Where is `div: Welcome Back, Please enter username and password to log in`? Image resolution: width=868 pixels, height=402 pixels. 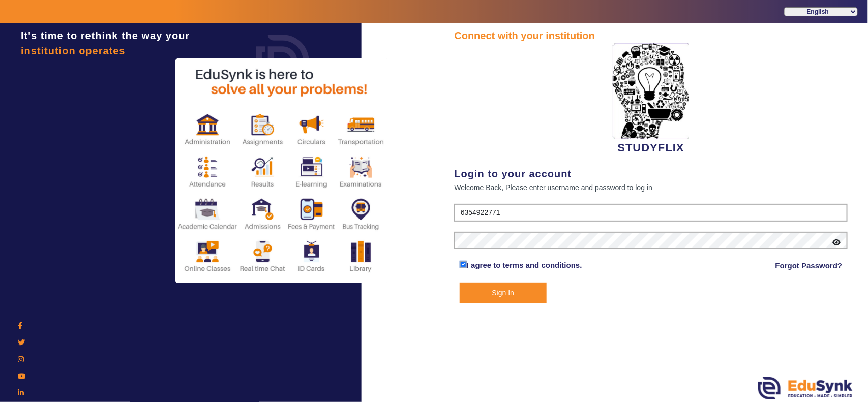
div: Welcome Back, Please enter username and password to log in is located at coordinates (651, 187).